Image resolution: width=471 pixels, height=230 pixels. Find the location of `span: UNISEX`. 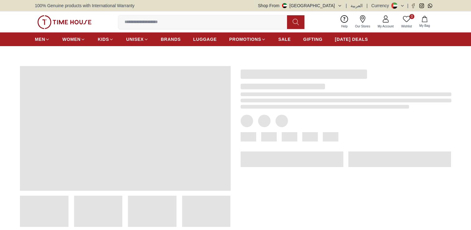

span: UNISEX is located at coordinates (135, 39).